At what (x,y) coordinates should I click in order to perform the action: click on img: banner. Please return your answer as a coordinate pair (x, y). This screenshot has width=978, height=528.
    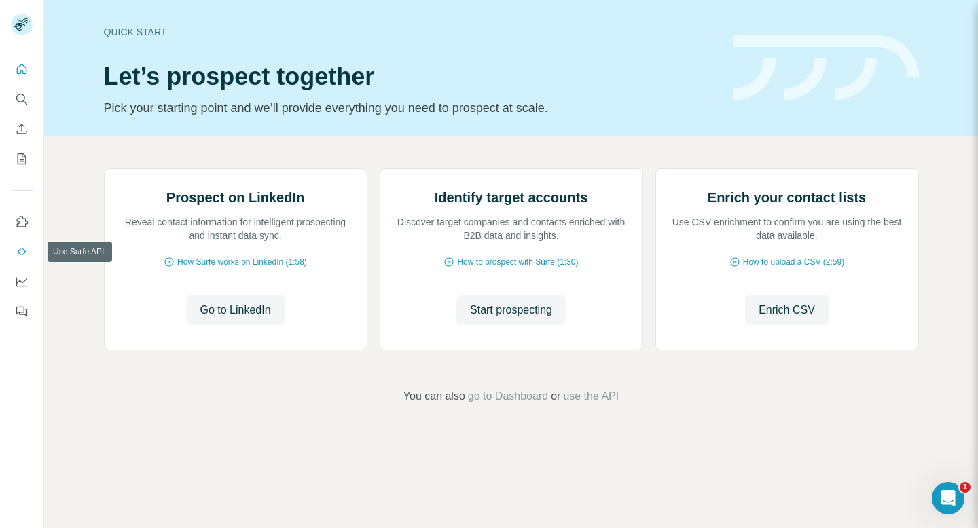
    Looking at the image, I should click on (826, 68).